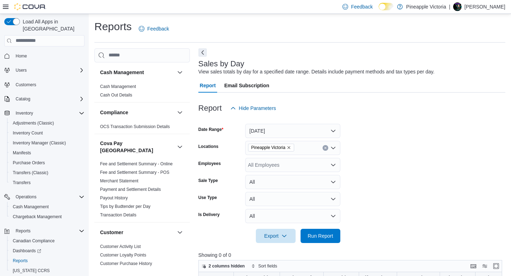  Describe the element at coordinates (326, 148) in the screenshot. I see `button: Clear input` at that location.